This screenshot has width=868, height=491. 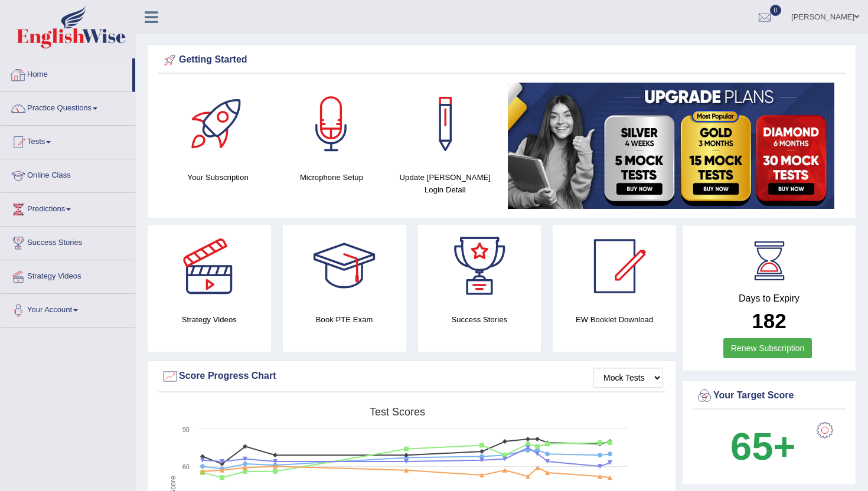 What do you see at coordinates (68, 308) in the screenshot?
I see `a: Your Account` at bounding box center [68, 308].